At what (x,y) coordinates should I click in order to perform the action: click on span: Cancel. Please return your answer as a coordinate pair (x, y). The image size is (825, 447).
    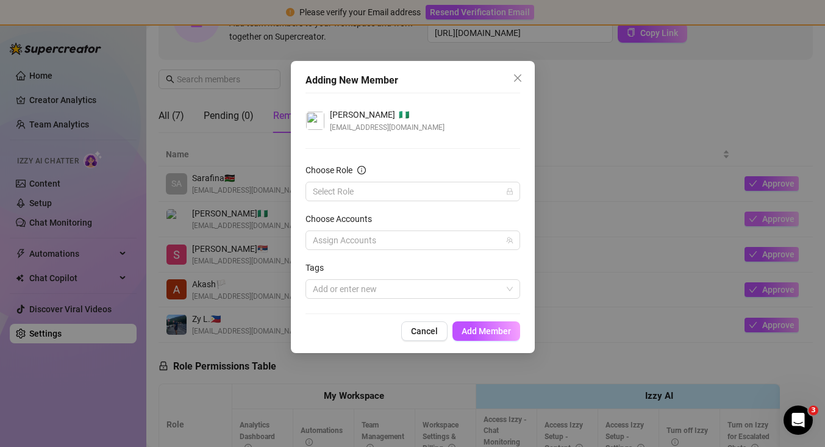
    Looking at the image, I should click on (424, 331).